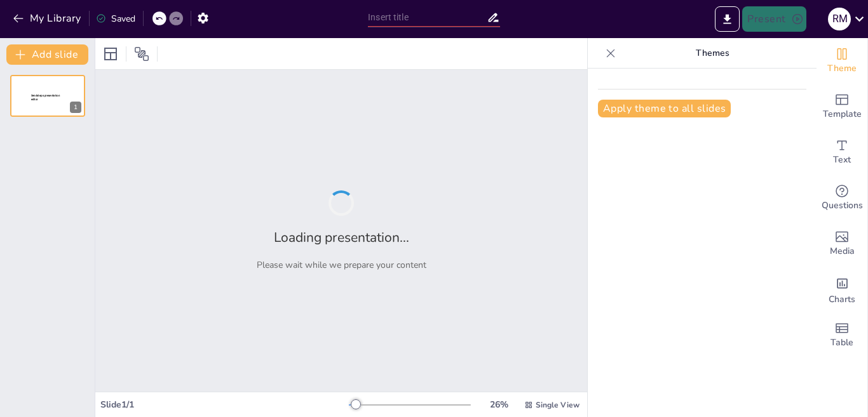 The width and height of the screenshot is (868, 417). I want to click on span: Position, so click(142, 54).